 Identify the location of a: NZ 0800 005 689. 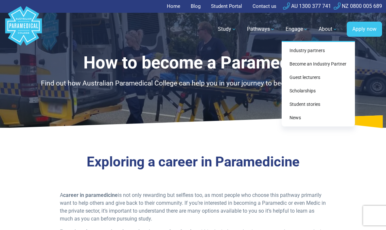
(358, 6).